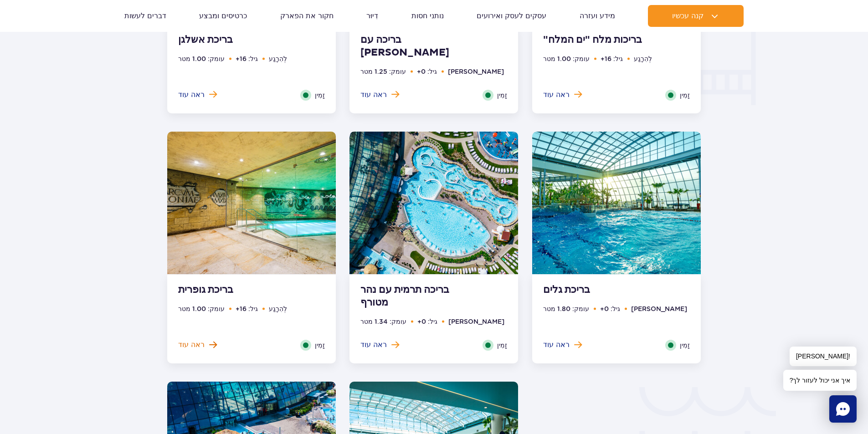 The height and width of the screenshot is (434, 868). What do you see at coordinates (434, 203) in the screenshot?
I see `img: בריכה תרמית עם נהר מטורף` at bounding box center [434, 203].